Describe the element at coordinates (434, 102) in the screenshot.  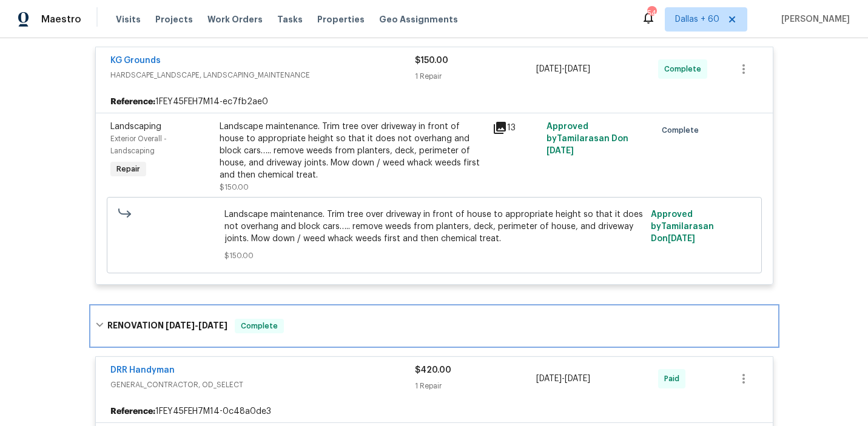
I see `div: 1FEY45FEH7M14-ec7fb2ae0` at that location.